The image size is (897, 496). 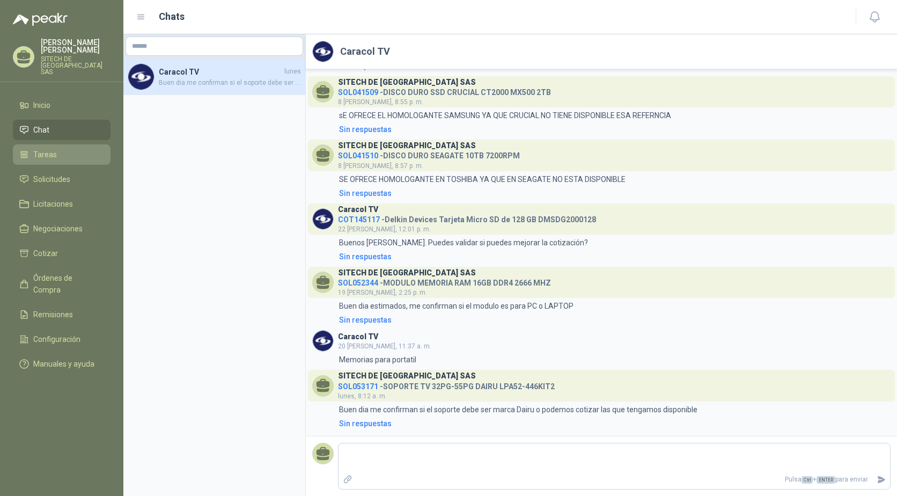 I want to click on span: Negociaciones, so click(x=58, y=229).